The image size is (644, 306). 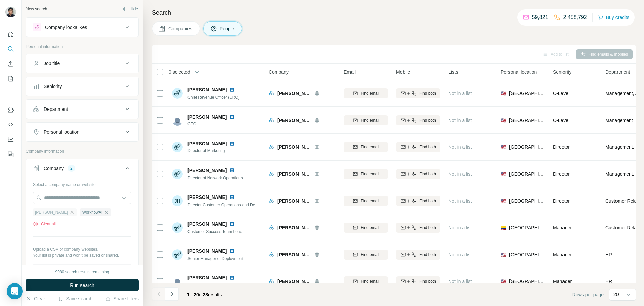 I want to click on button: Personal location, so click(x=82, y=132).